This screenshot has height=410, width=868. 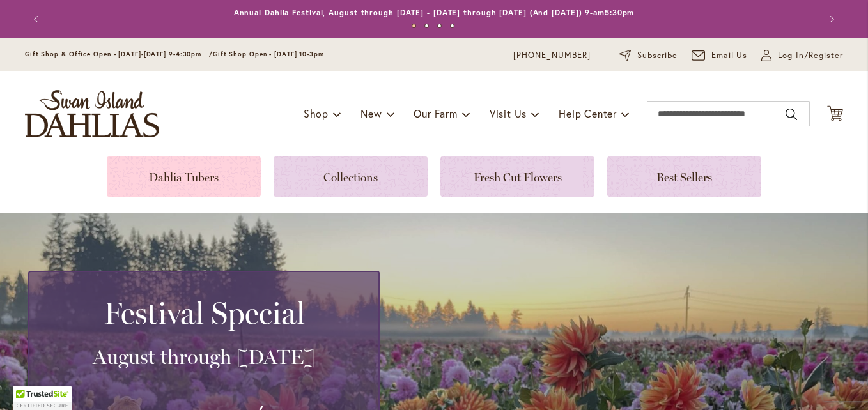 What do you see at coordinates (370, 113) in the screenshot?
I see `span: New` at bounding box center [370, 113].